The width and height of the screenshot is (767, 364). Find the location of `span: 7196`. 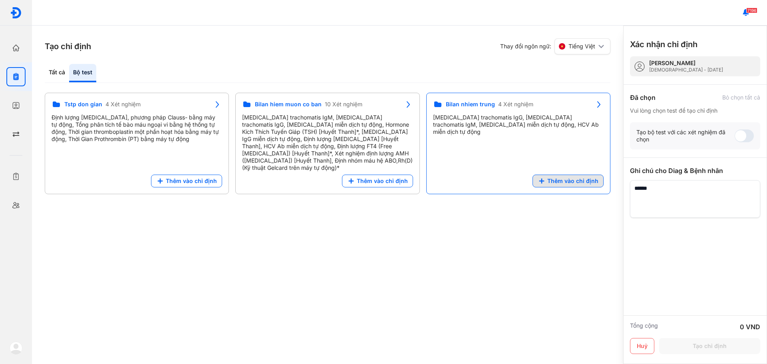

span: 7196 is located at coordinates (752, 10).